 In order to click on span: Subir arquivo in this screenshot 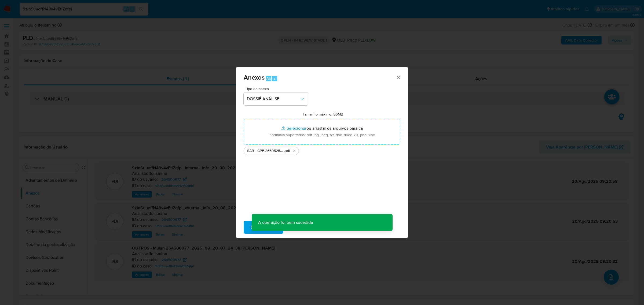, I will do `click(264, 227)`.